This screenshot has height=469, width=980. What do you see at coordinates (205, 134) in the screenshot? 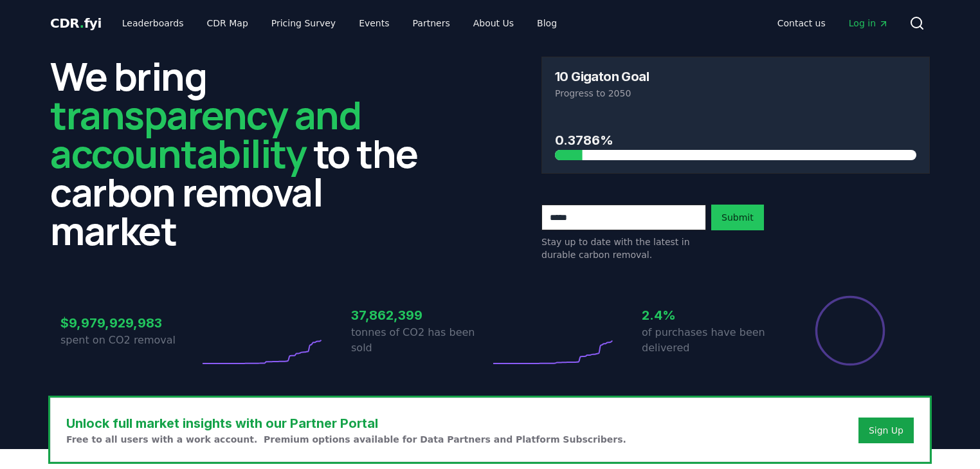
I see `span: transparency and accountability` at bounding box center [205, 134].